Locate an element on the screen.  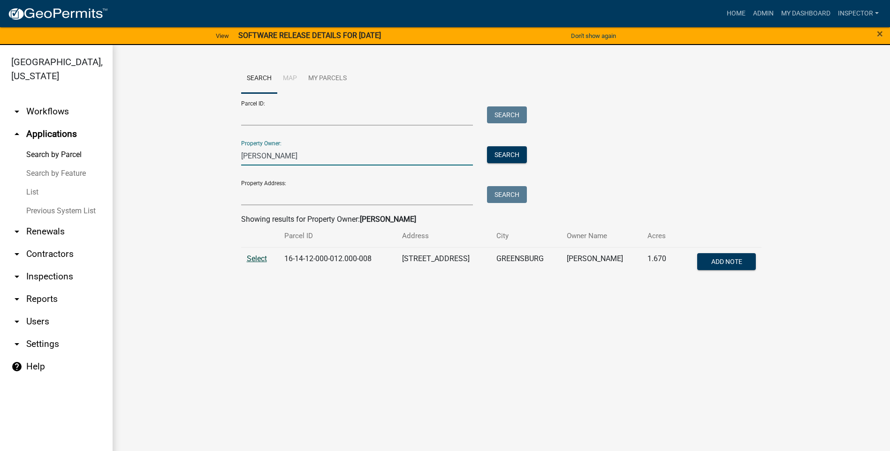
th: Parcel ID is located at coordinates (337, 236).